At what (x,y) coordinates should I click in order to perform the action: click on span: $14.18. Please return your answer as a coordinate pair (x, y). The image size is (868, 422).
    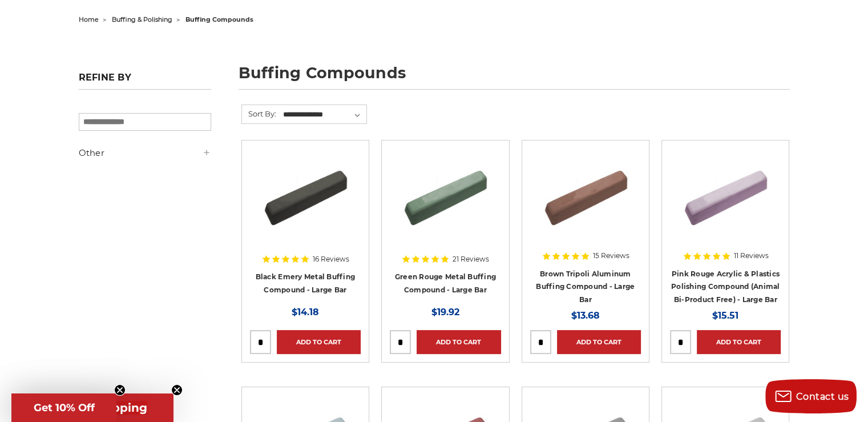
    Looking at the image, I should click on (305, 311).